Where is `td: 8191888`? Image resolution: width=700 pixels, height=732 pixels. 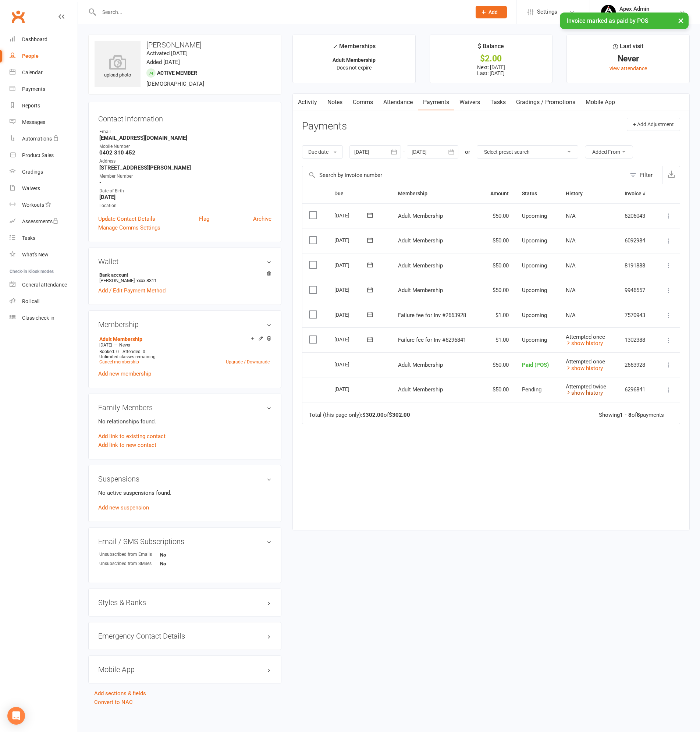 td: 8191888 is located at coordinates (637, 266).